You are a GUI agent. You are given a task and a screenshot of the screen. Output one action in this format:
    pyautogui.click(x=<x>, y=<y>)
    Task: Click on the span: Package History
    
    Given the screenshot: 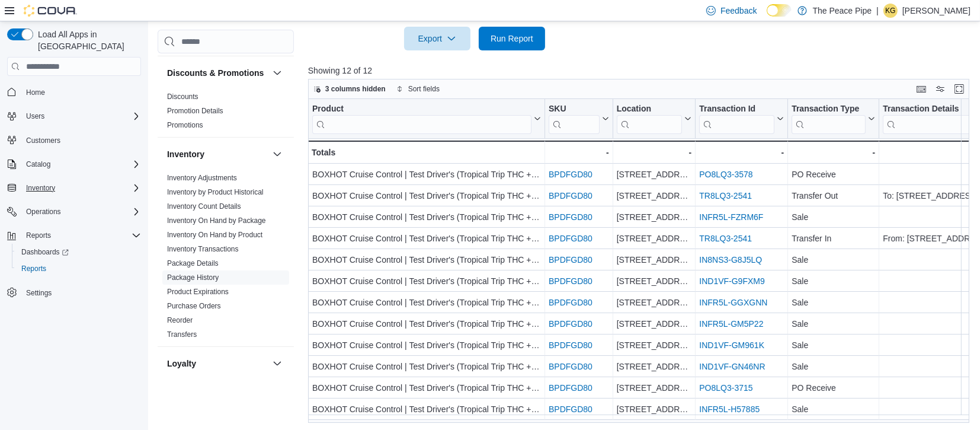 What is the action you would take?
    pyautogui.click(x=193, y=277)
    